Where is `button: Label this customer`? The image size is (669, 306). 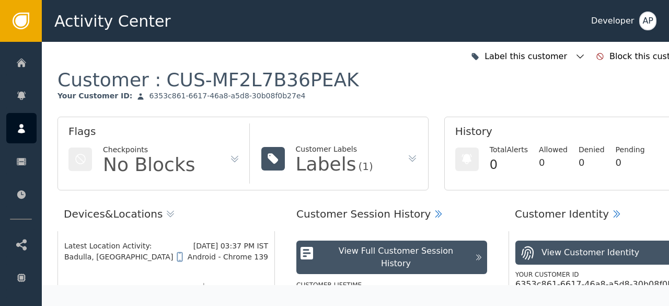 button: Label this customer is located at coordinates (528, 56).